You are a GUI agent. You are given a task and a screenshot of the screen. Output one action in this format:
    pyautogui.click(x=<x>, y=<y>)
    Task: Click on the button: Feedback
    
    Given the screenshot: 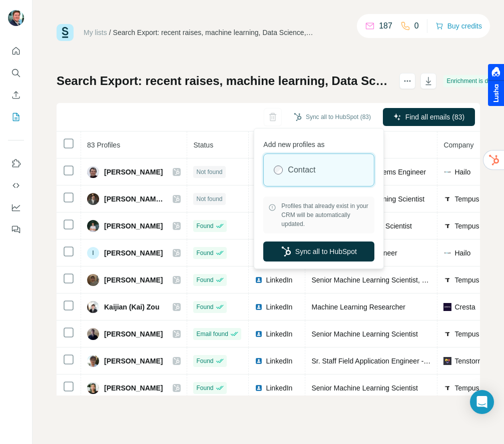 What is the action you would take?
    pyautogui.click(x=16, y=229)
    